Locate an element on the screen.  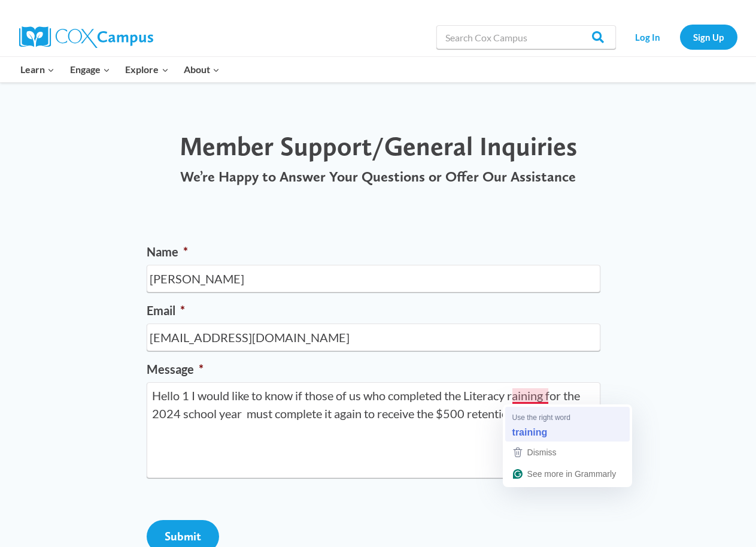
button: Child menu of About is located at coordinates (201, 70).